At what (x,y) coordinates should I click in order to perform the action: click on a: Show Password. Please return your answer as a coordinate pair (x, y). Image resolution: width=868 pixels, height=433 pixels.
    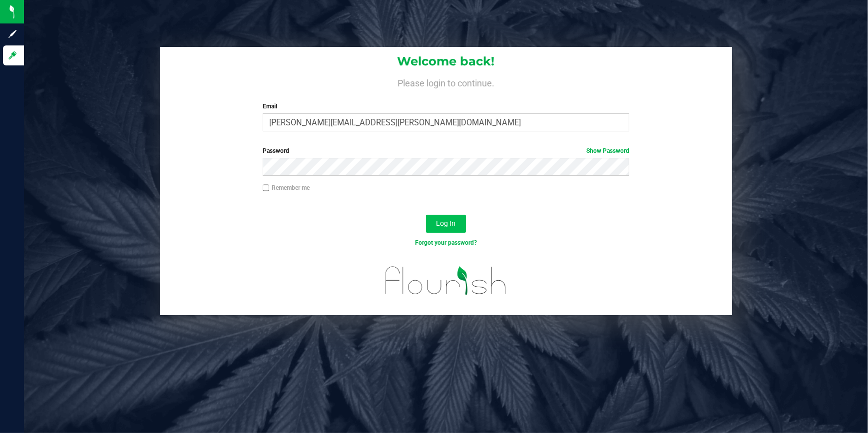
    Looking at the image, I should click on (608, 151).